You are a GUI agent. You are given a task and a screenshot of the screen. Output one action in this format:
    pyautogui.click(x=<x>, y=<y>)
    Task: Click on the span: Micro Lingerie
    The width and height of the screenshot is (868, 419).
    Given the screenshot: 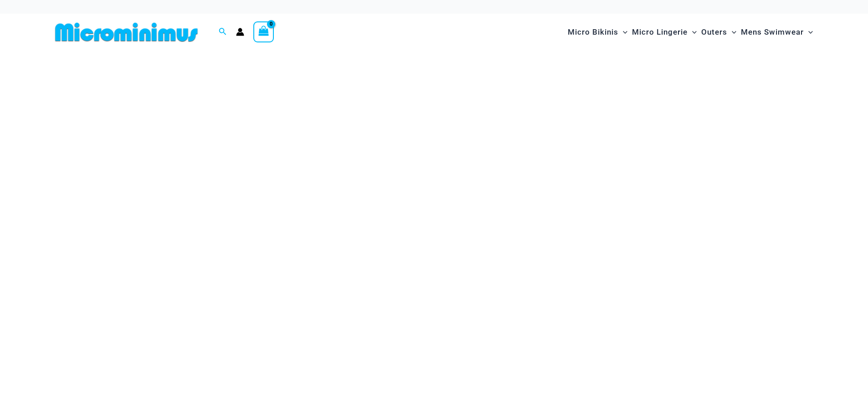 What is the action you would take?
    pyautogui.click(x=660, y=32)
    